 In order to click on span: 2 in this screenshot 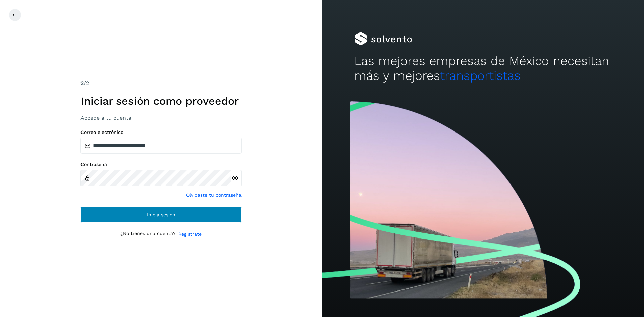, I will do `click(82, 83)`.